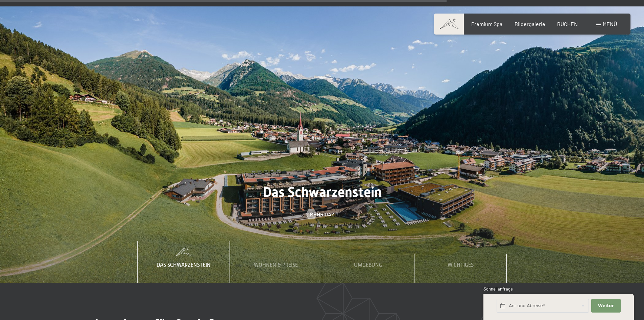 This screenshot has height=320, width=644. I want to click on span: Menü, so click(610, 24).